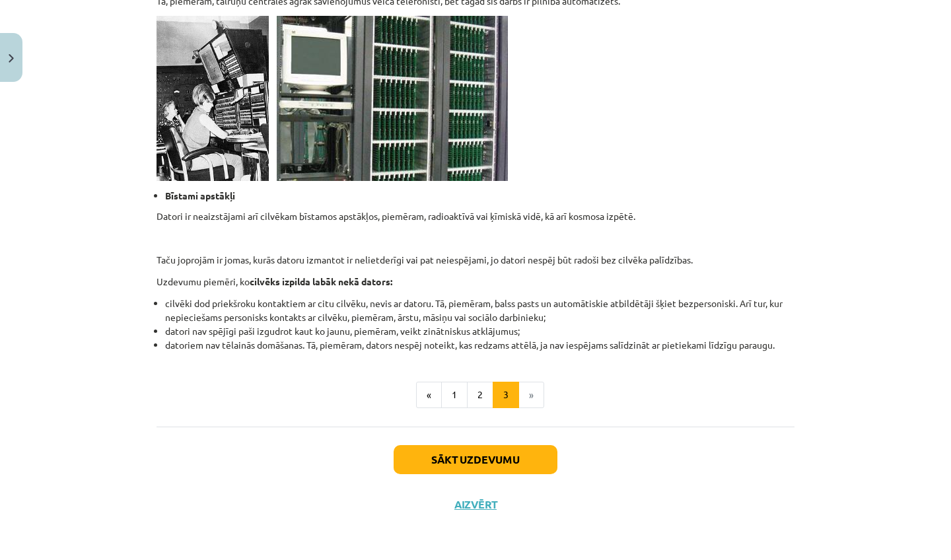  What do you see at coordinates (476, 216) in the screenshot?
I see `p: Datori ir neaizstājami arī cilvēkam bīstamos apstākļos, piemēram, radioaktīvā vai ķīmiskā vidē, k...` at bounding box center [476, 216].